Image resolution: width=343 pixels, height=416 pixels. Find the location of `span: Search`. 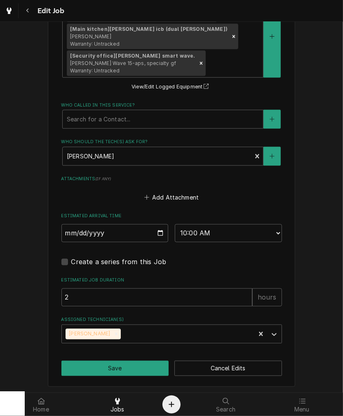

span: Search is located at coordinates (225, 410).